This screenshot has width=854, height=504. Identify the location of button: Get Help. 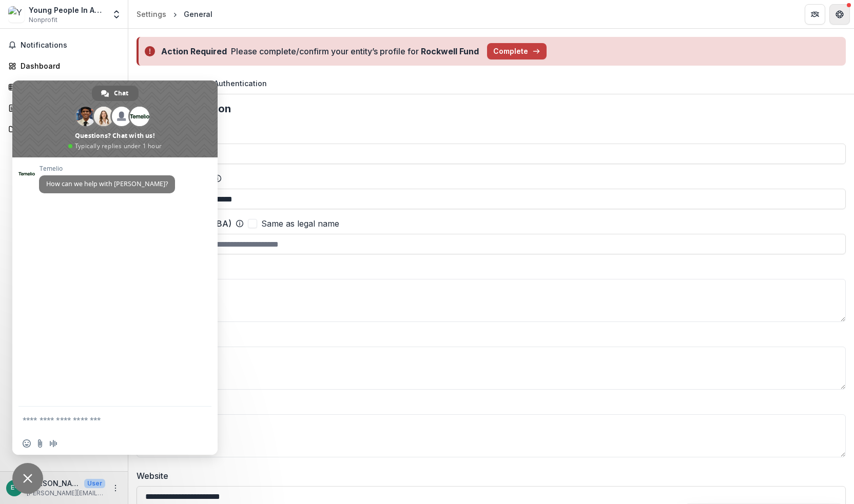
(840, 15).